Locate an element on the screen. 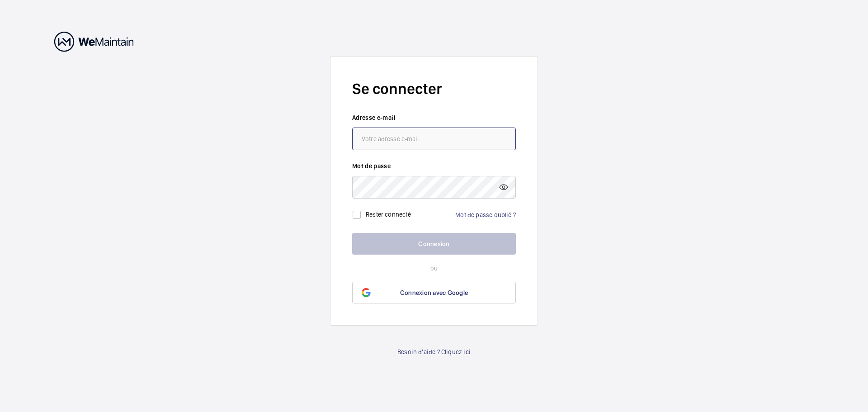 The width and height of the screenshot is (868, 412). input: Votre adresse e-mail is located at coordinates (434, 139).